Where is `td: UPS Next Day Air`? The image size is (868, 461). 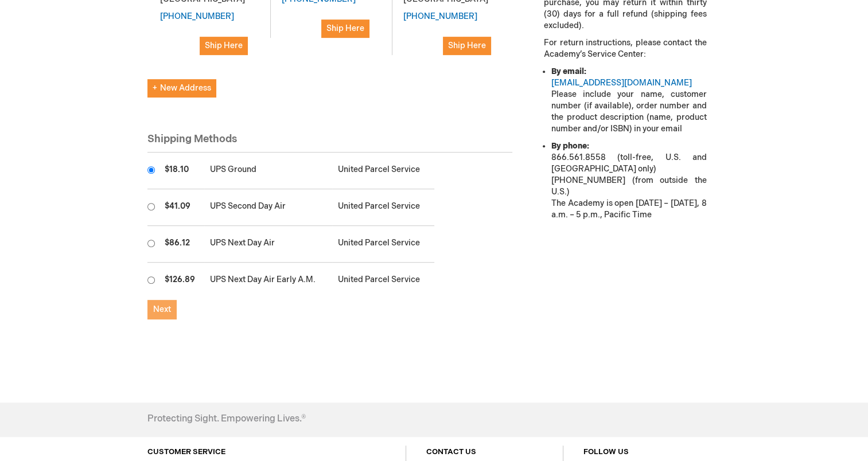 td: UPS Next Day Air is located at coordinates (268, 244).